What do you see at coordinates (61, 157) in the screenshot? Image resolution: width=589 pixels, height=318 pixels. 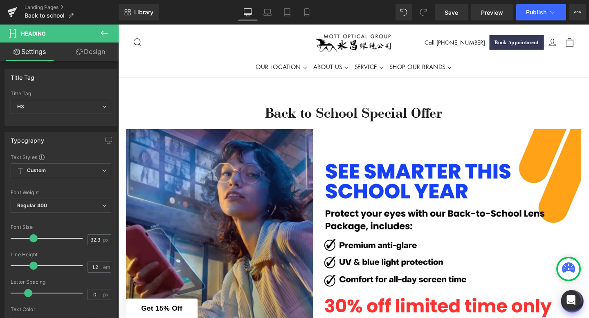 I see `div: Text Styles` at bounding box center [61, 157].